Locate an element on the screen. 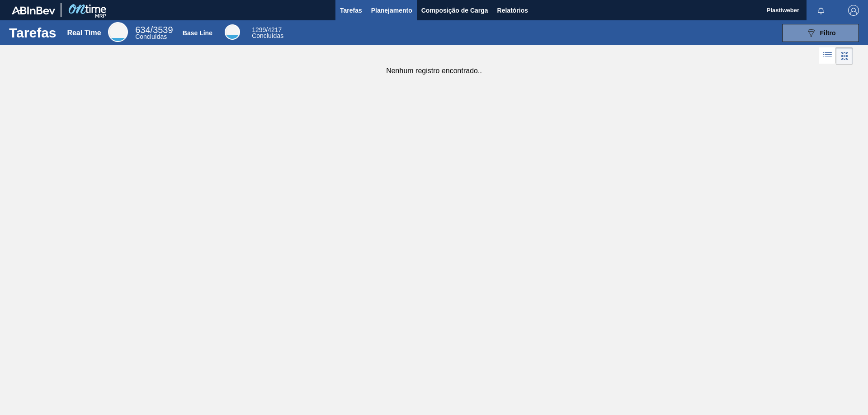  img: Logout is located at coordinates (854, 10).